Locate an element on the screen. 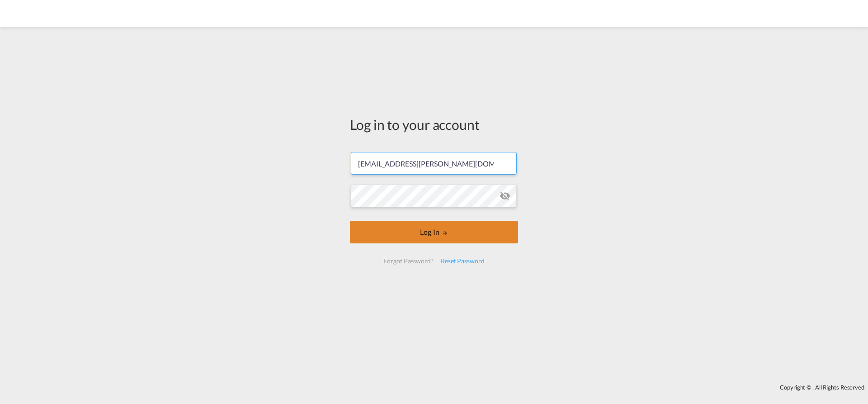 The width and height of the screenshot is (868, 404). div: Log in to your account is located at coordinates (434, 124).